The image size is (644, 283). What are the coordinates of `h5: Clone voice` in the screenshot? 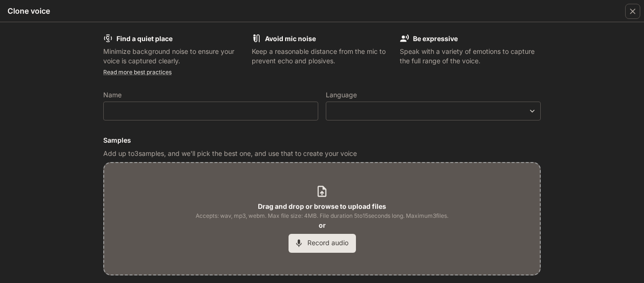 It's located at (29, 11).